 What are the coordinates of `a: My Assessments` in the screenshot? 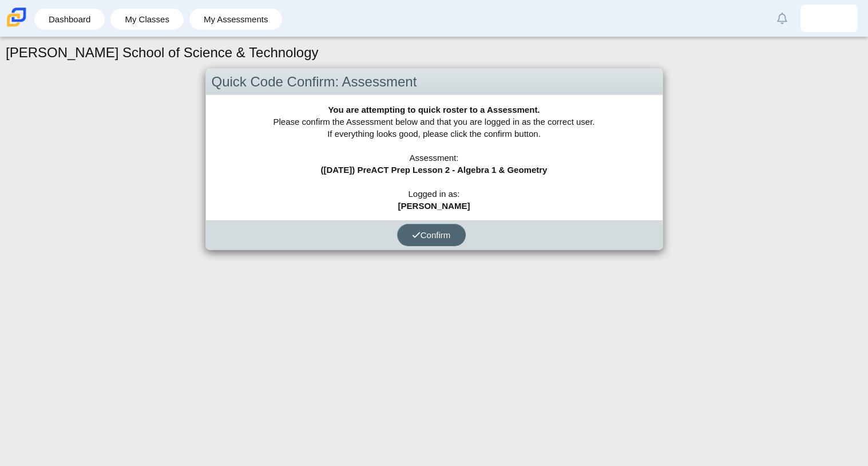 It's located at (235, 19).